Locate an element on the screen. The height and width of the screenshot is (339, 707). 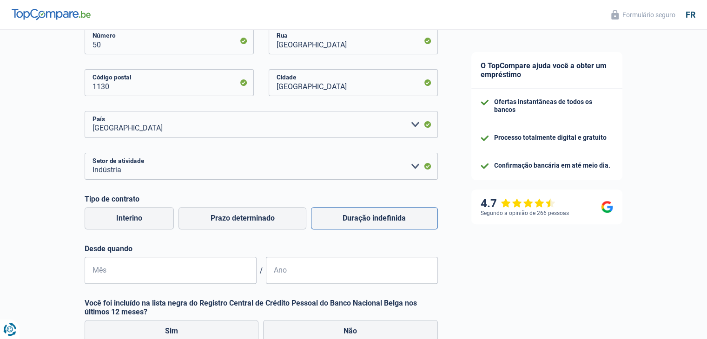
font: Formulário seguro is located at coordinates (649, 15).